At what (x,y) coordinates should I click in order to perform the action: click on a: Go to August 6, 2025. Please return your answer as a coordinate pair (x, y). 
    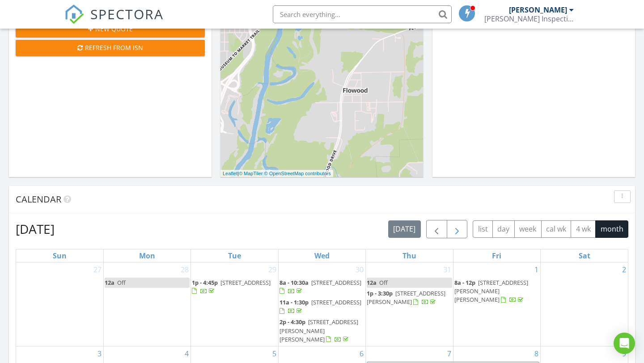
    Looking at the image, I should click on (361, 354).